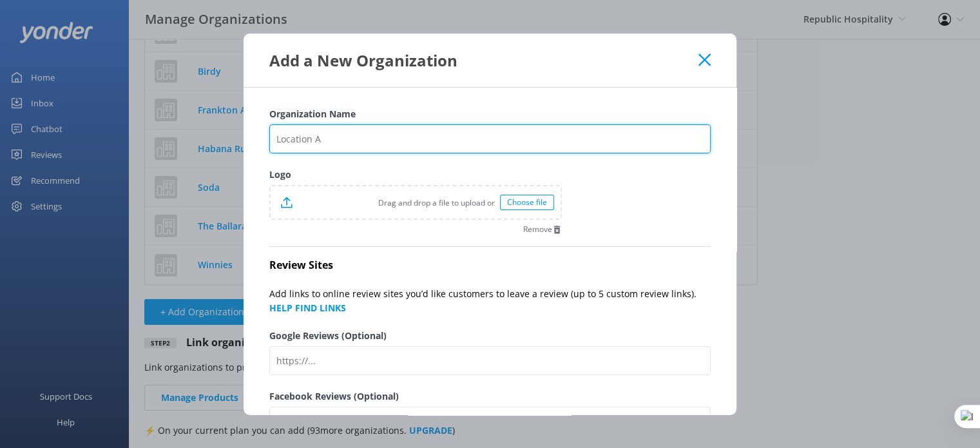  What do you see at coordinates (307, 307) in the screenshot?
I see `a: HELP FIND LINKS` at bounding box center [307, 307].